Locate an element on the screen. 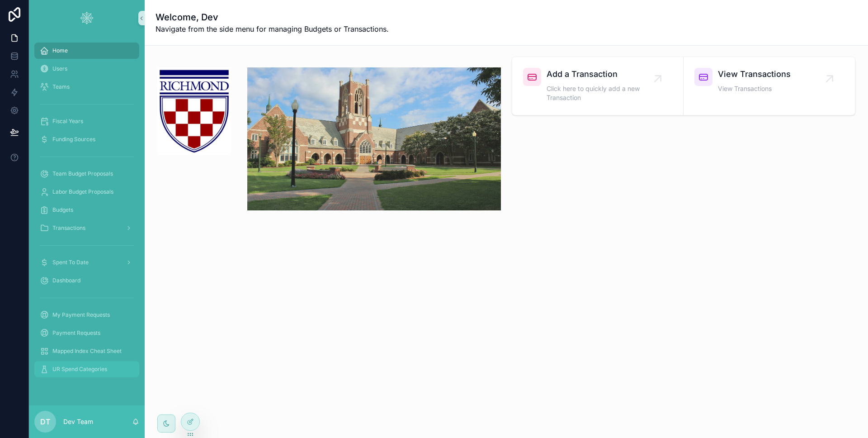  img: 27248-Richmond-Logo.jpg is located at coordinates (194, 111).